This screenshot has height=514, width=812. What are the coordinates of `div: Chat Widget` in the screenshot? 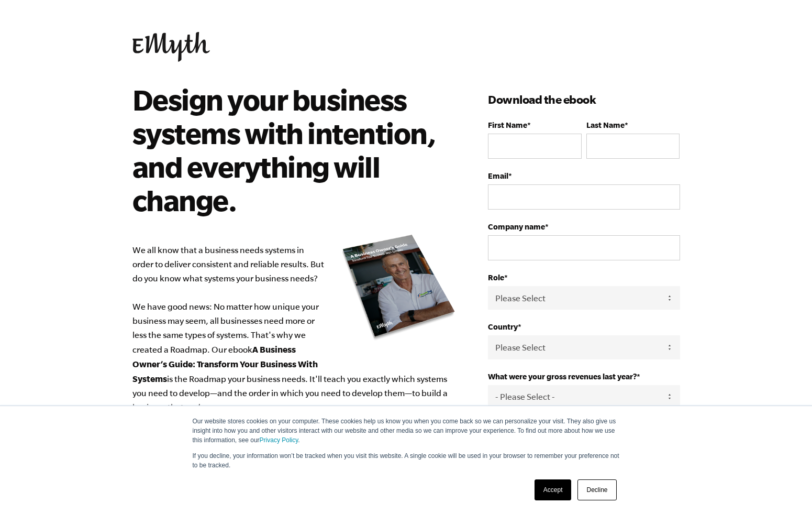 It's located at (786, 489).